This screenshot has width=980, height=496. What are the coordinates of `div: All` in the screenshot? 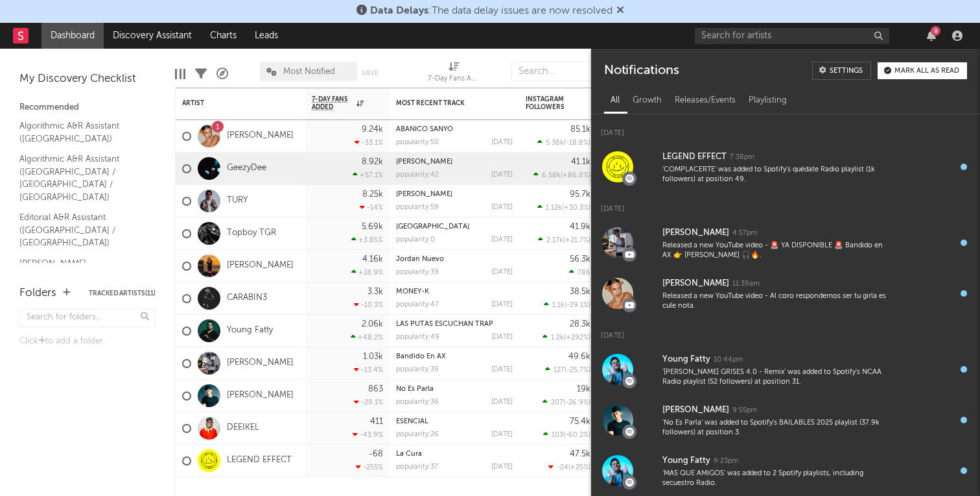 It's located at (616, 100).